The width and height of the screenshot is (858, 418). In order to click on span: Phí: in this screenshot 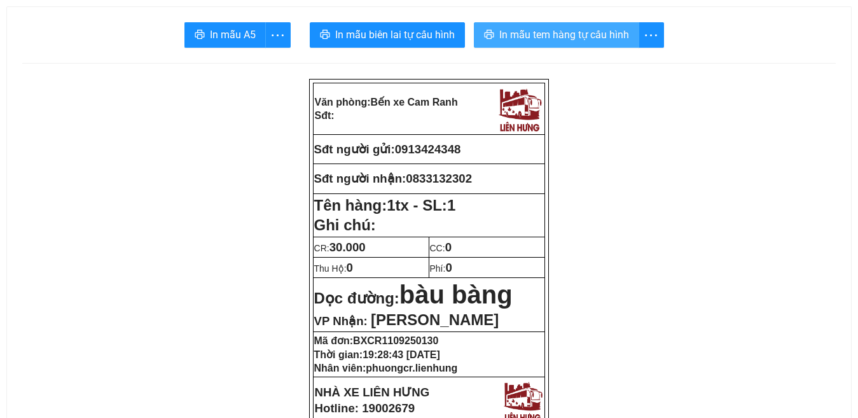, I will do `click(441, 269)`.